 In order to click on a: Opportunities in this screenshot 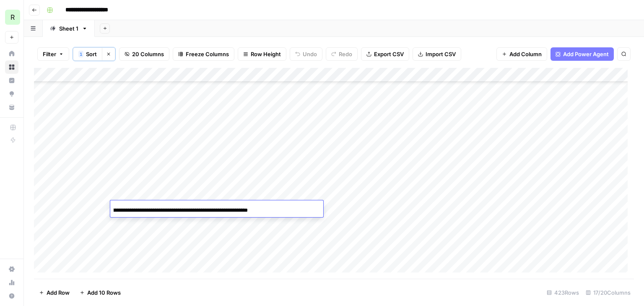, I will do `click(12, 94)`.